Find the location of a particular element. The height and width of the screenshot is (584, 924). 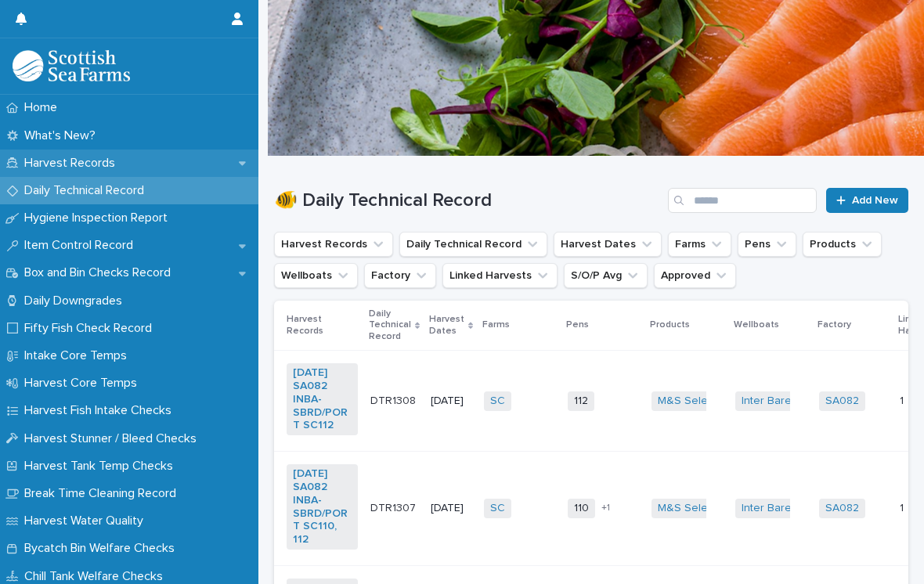

button: Factory is located at coordinates (400, 276).